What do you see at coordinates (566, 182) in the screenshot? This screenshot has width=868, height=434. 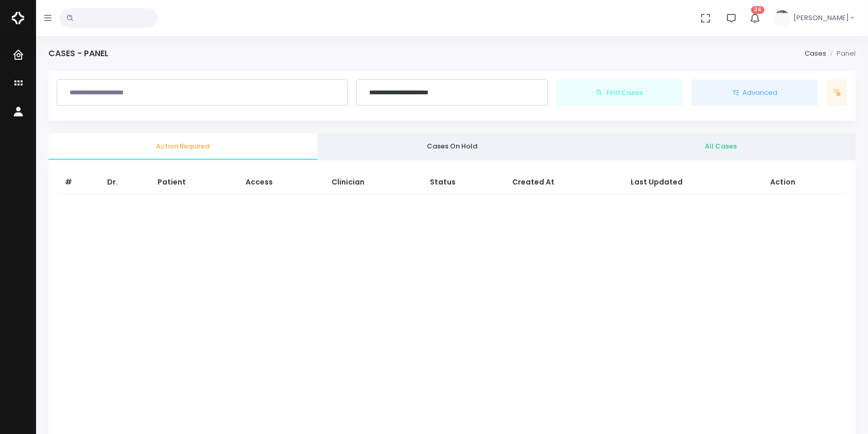 I see `th: Created At` at bounding box center [566, 182].